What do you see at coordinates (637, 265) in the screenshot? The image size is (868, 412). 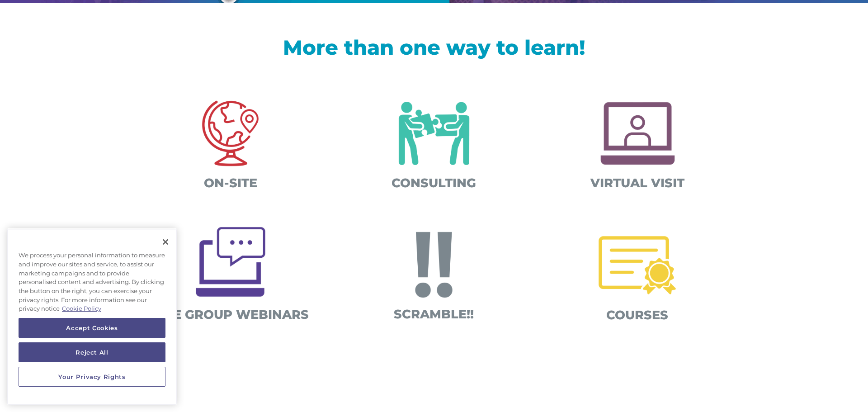 I see `img: Certifications` at bounding box center [637, 265].